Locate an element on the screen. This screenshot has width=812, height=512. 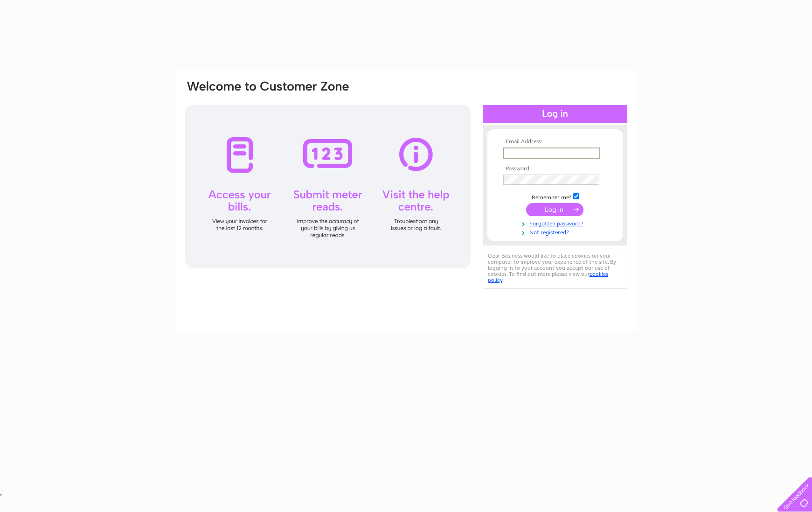
th: Email Address: is located at coordinates (555, 142).